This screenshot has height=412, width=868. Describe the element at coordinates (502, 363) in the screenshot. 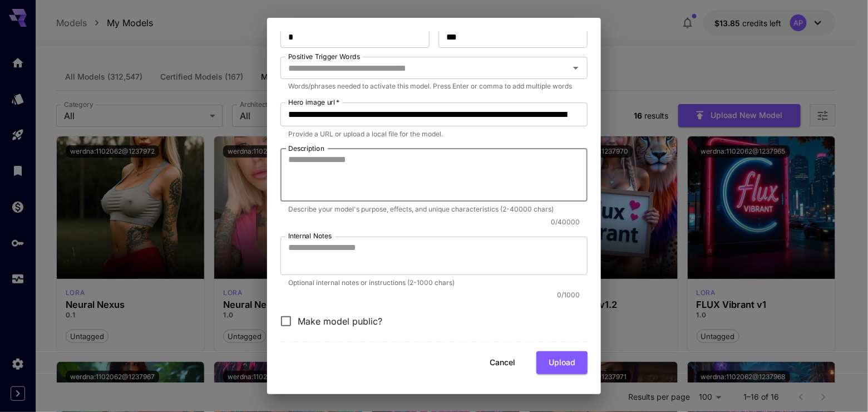

I see `button: Cancel` at that location.